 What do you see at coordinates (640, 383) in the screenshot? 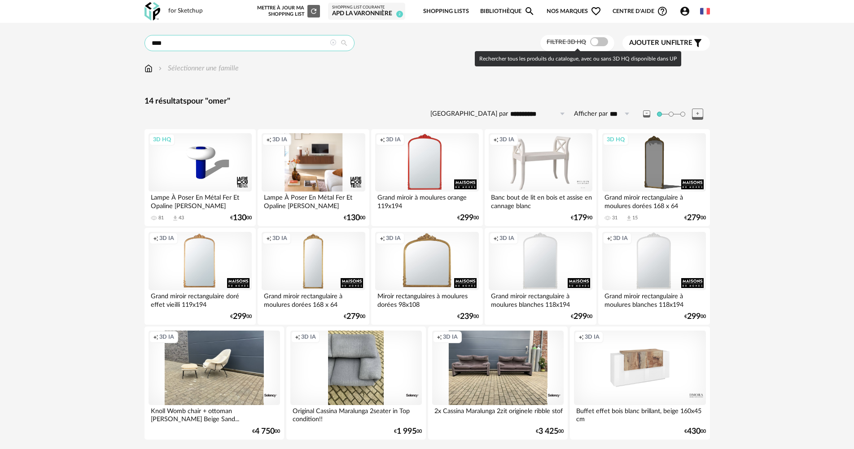
I see `a: Creation icon 3D IA Buffet effet bois blanc brillant, beige 160x45 cm €43000` at bounding box center [640, 383].